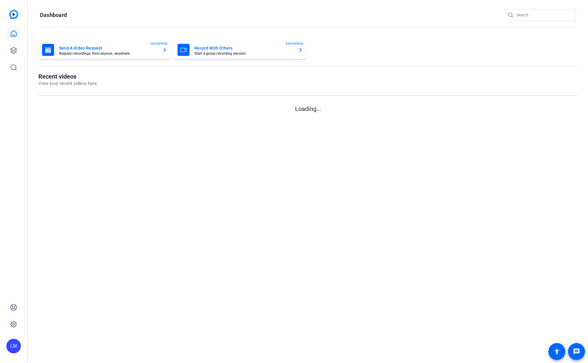 This screenshot has height=363, width=588. What do you see at coordinates (14, 346) in the screenshot?
I see `div: LM` at bounding box center [14, 346].